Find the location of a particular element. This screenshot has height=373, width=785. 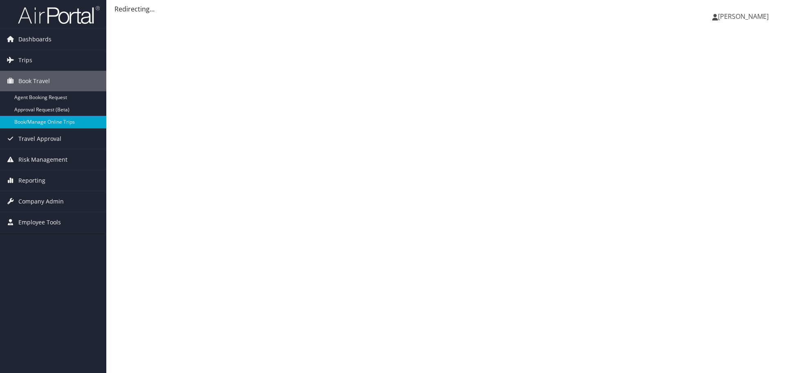

span: Reporting is located at coordinates (32, 180).